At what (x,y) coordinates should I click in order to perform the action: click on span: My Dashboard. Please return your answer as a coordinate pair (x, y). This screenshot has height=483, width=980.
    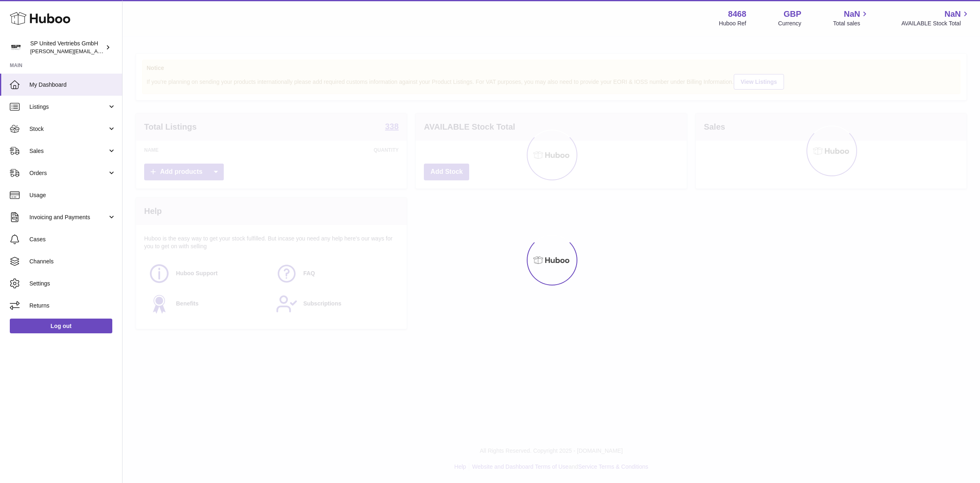
    Looking at the image, I should click on (73, 85).